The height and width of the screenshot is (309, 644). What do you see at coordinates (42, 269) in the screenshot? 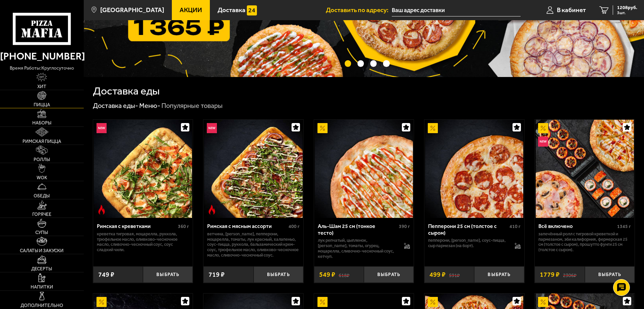
I see `span: Десерты` at bounding box center [42, 269].